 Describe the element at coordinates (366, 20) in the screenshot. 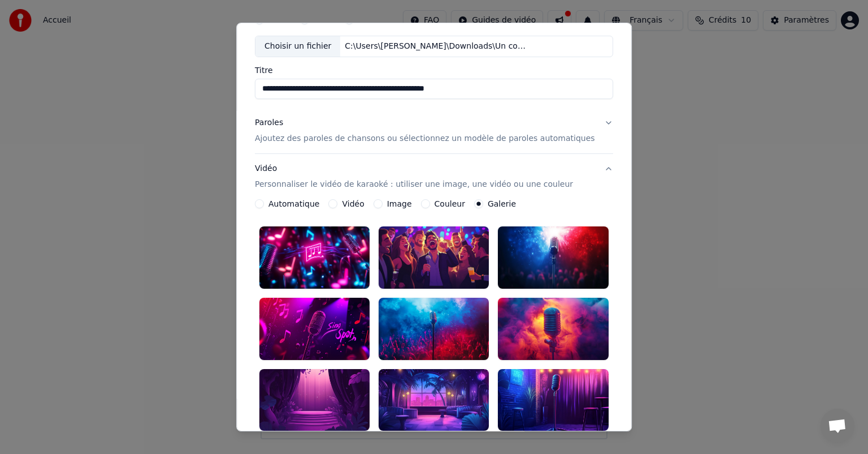

I see `label: URL` at that location.